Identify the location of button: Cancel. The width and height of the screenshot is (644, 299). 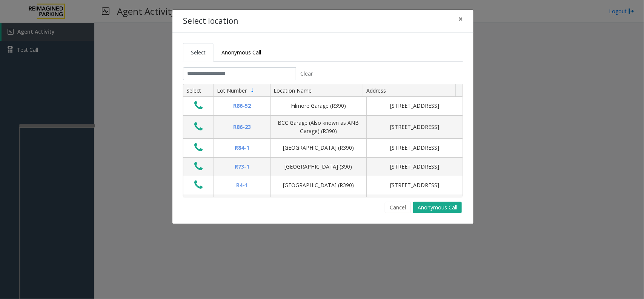
(398, 207).